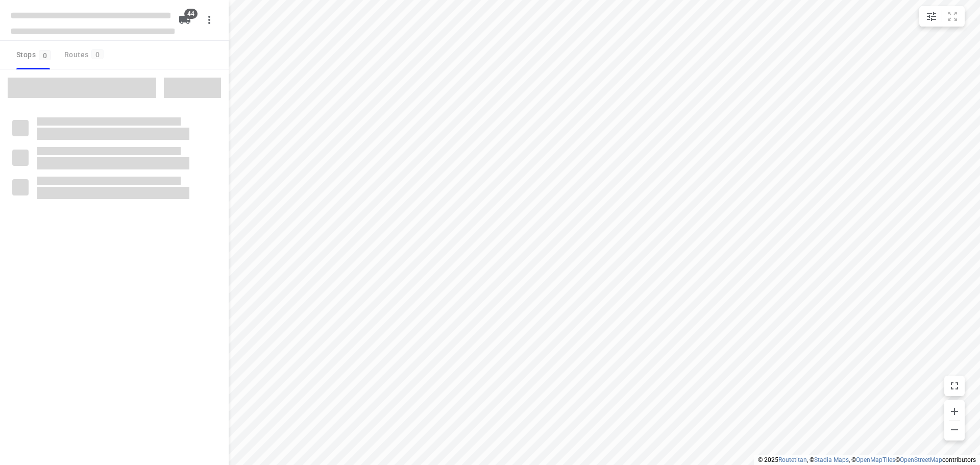 The image size is (980, 465). Describe the element at coordinates (876, 459) in the screenshot. I see `a: OpenMapTiles` at that location.